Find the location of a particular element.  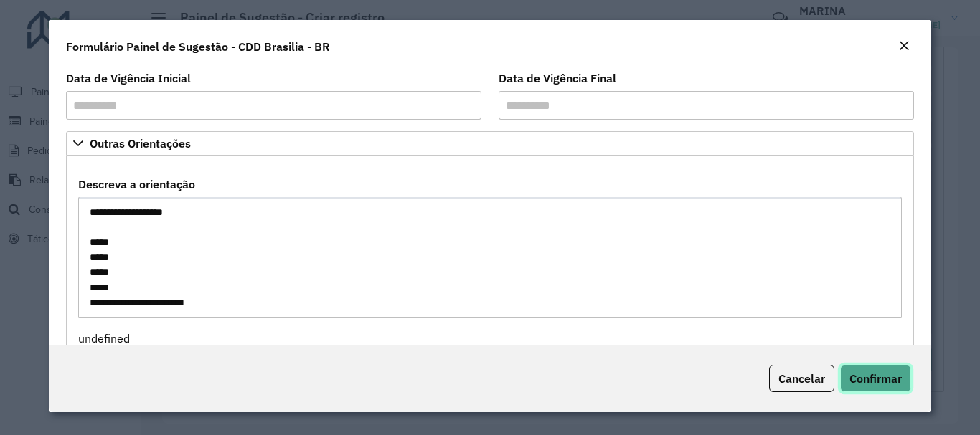

span: Cancelar is located at coordinates (801, 378).